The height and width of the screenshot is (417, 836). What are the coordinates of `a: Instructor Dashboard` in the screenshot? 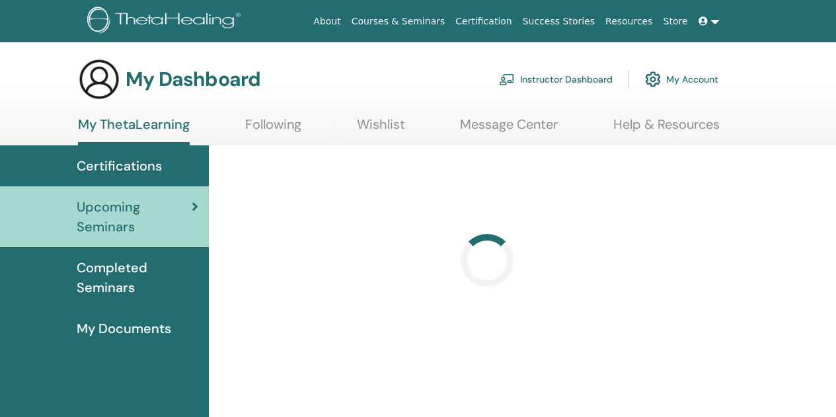 It's located at (556, 79).